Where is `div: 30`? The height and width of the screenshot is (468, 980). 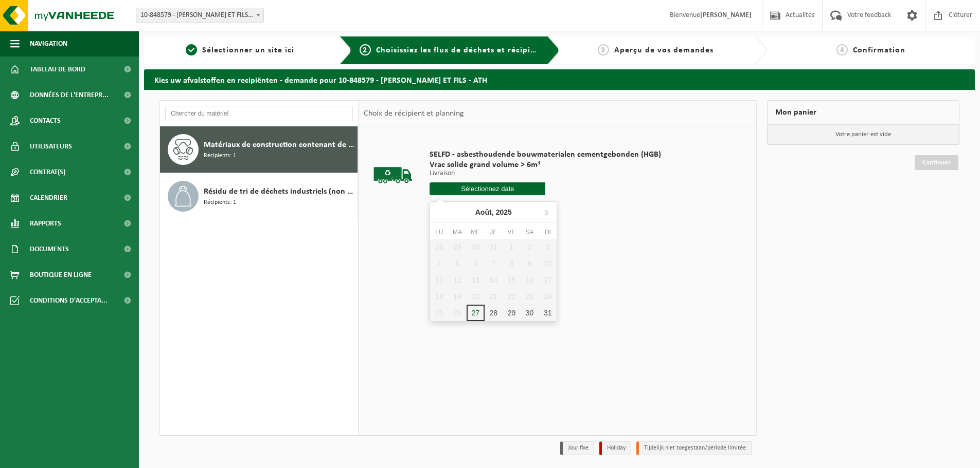 div: 30 is located at coordinates (529, 313).